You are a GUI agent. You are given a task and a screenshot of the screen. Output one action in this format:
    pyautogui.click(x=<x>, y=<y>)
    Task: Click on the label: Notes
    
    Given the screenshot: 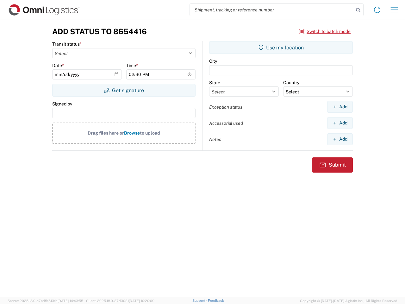 What is the action you would take?
    pyautogui.click(x=215, y=139)
    